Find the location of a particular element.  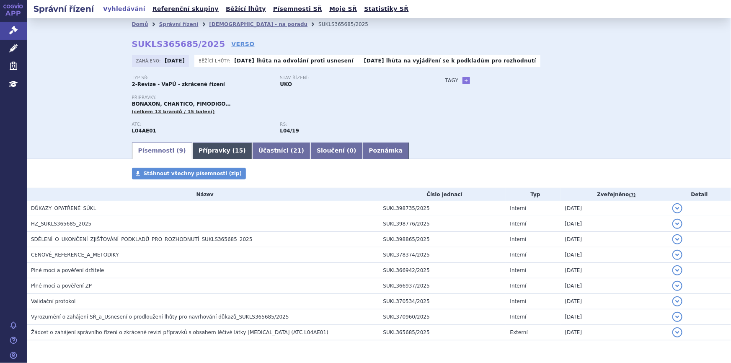

th: Název is located at coordinates (203, 194).